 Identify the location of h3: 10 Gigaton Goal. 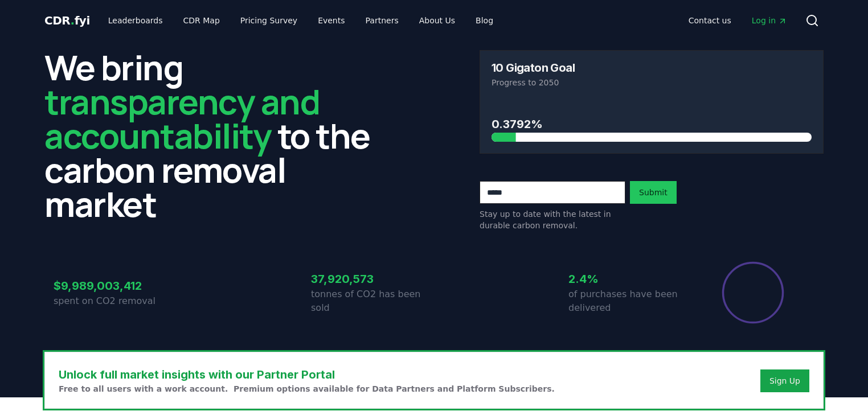
(533, 68).